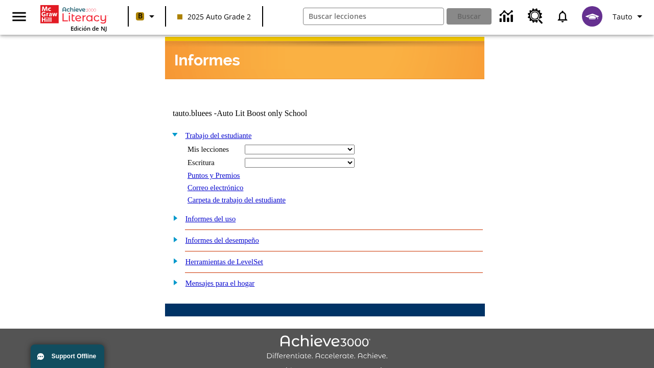 The width and height of the screenshot is (654, 368). I want to click on a: Informes del uso, so click(210, 219).